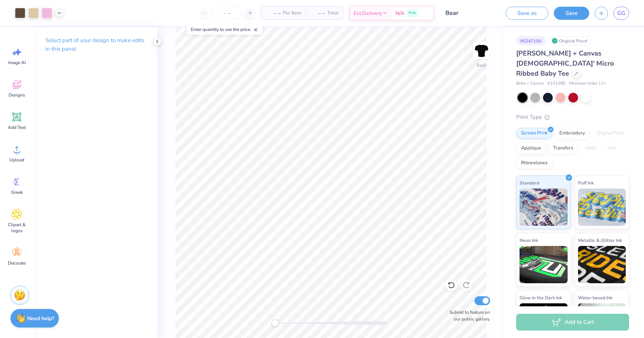 The image size is (644, 338). What do you see at coordinates (528, 240) in the screenshot?
I see `span: Neon Ink` at bounding box center [528, 240].